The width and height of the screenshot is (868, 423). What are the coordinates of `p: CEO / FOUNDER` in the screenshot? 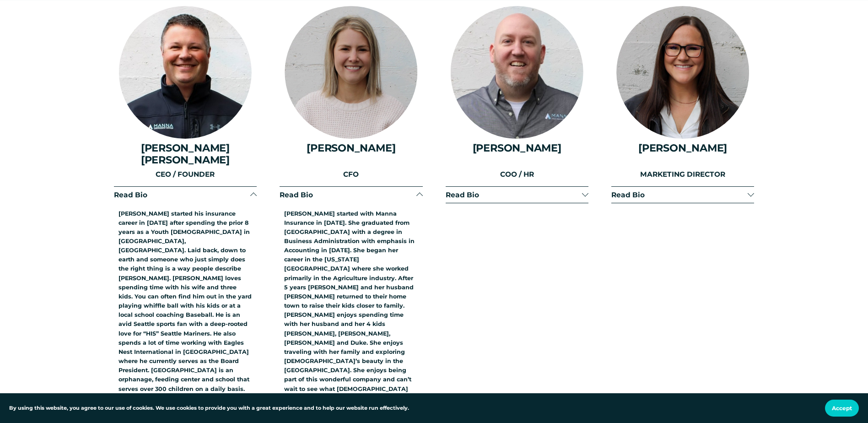 It's located at (185, 174).